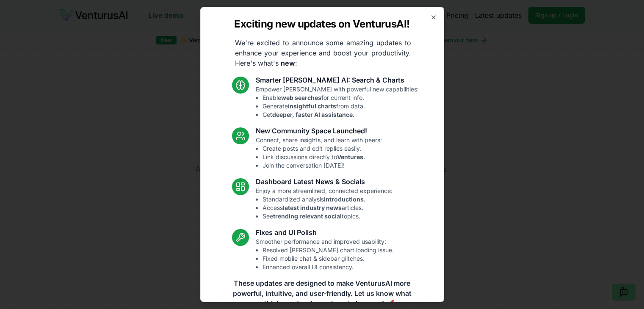  Describe the element at coordinates (327, 208) in the screenshot. I see `li: Access articles.` at that location.